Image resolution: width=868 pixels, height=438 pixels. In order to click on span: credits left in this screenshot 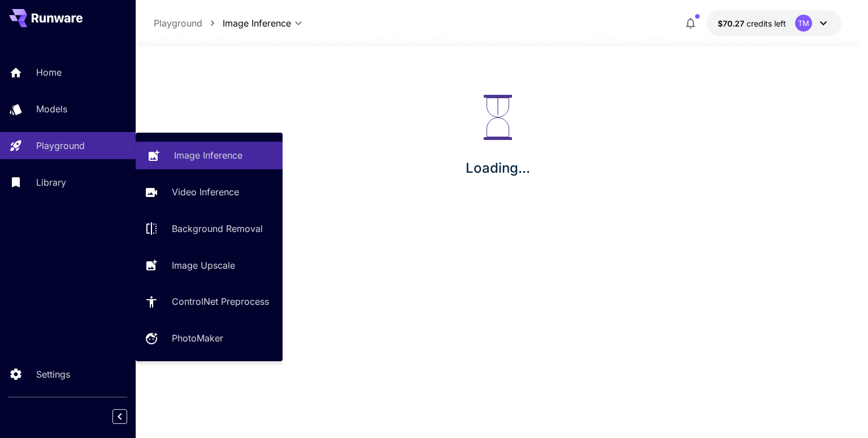, I will do `click(766, 23)`.